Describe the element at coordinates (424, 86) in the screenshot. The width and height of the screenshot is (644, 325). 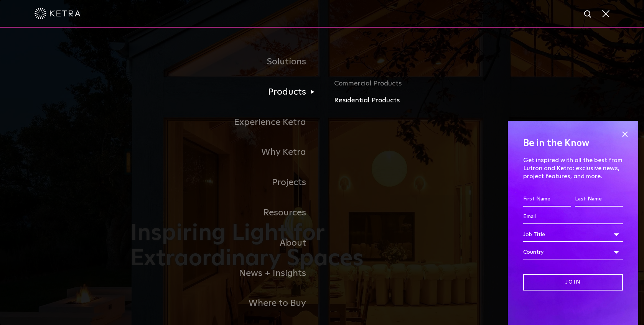
I see `a: Commercial Products` at that location.